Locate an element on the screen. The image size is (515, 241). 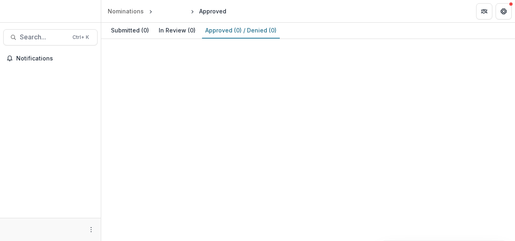
span: Notifications is located at coordinates (55, 58).